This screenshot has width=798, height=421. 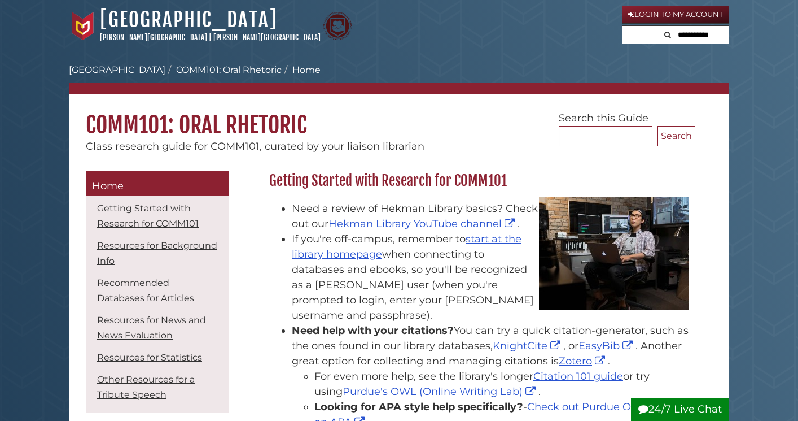 I want to click on a: Recommended Databases for Articles, so click(x=146, y=290).